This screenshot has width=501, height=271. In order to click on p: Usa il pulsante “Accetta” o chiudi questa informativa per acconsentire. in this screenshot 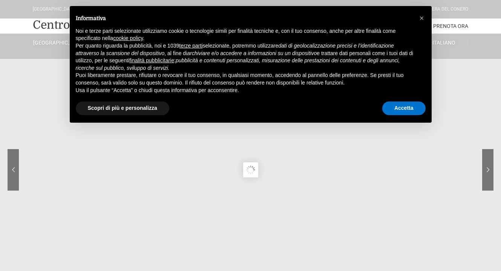, I will do `click(245, 91)`.